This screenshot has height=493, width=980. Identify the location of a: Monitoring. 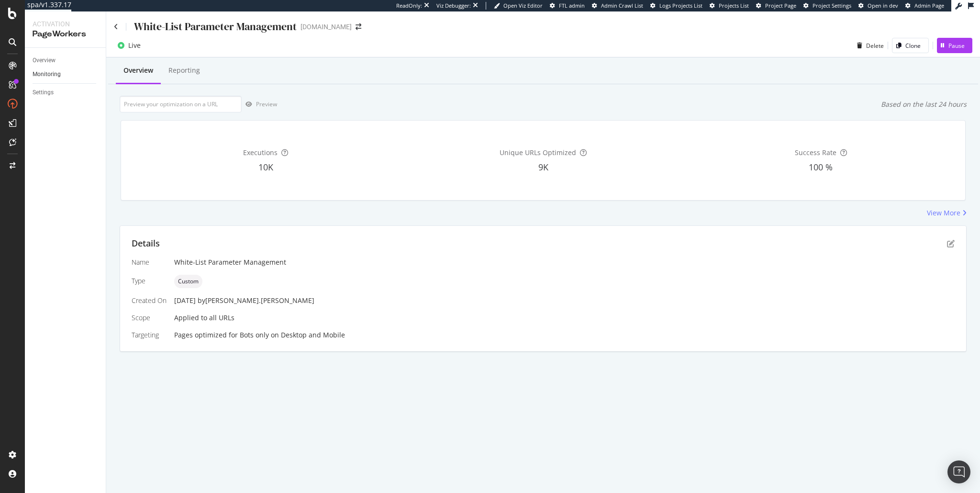
(66, 74).